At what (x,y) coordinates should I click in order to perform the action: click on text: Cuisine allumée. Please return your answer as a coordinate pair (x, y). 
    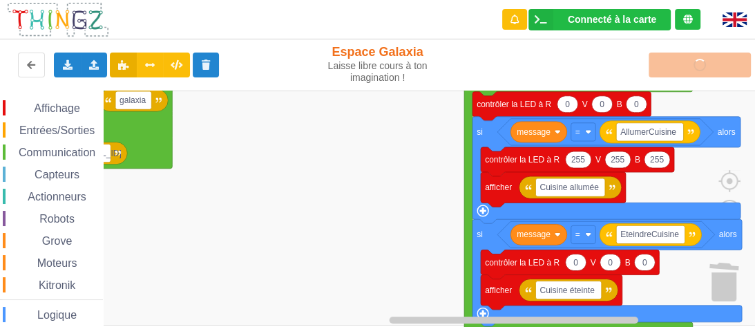
    Looking at the image, I should click on (569, 187).